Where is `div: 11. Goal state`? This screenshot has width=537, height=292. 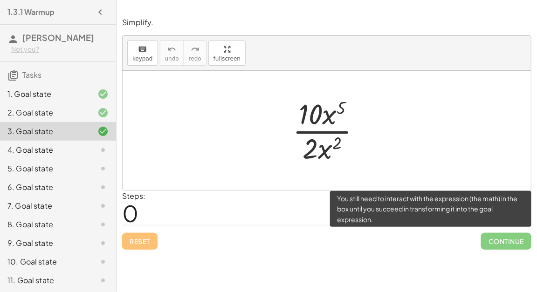
div: 11. Goal state is located at coordinates (45, 280).